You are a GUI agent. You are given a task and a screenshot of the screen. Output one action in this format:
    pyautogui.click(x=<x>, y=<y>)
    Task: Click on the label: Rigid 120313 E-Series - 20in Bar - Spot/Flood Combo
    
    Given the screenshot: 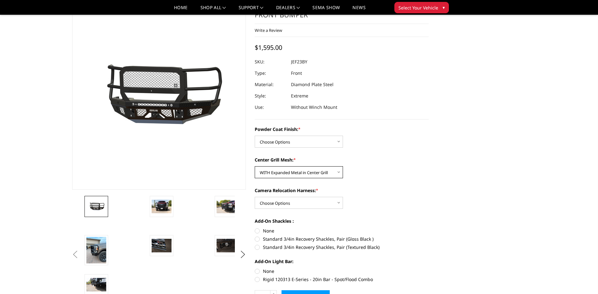 What is the action you would take?
    pyautogui.click(x=342, y=279)
    